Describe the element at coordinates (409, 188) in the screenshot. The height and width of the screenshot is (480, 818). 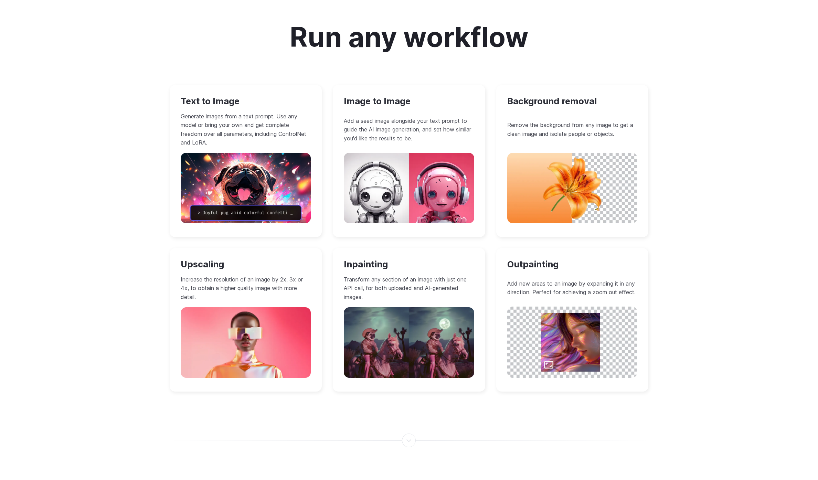
I see `img: A pink and white robot with headphones on` at that location.